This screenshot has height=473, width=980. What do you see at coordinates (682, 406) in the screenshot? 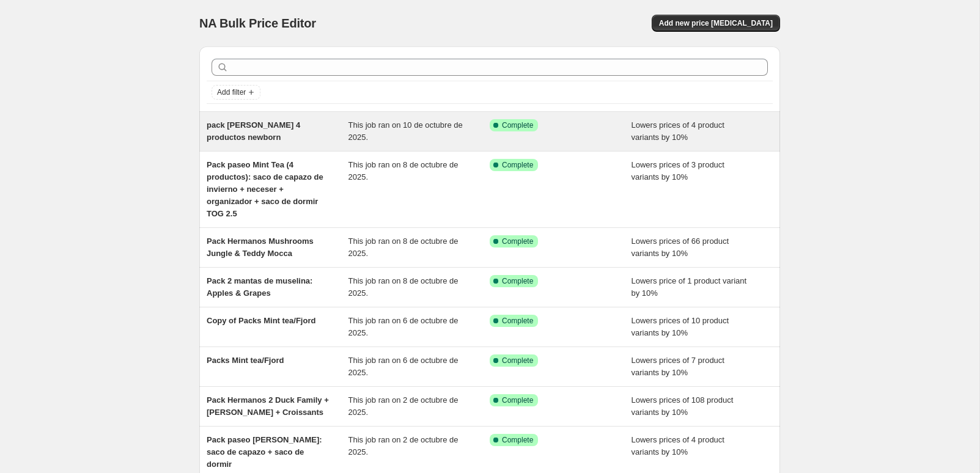
I see `span: Lowers prices of 108 product variants by 10%` at bounding box center [682, 406].